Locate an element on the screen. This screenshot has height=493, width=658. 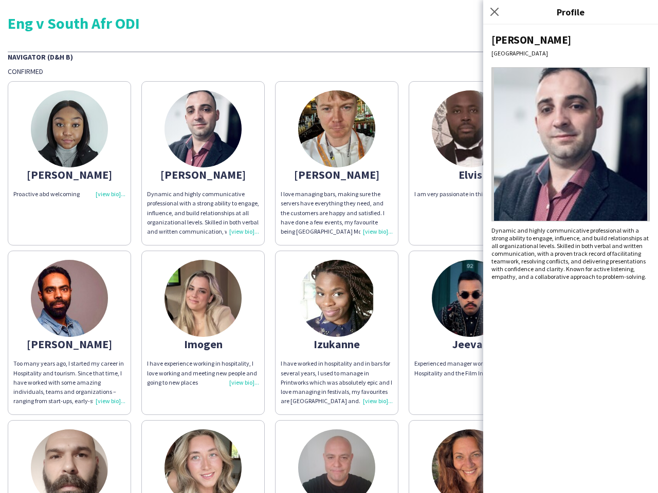
div: Navigator (D&H B) is located at coordinates (329, 57).